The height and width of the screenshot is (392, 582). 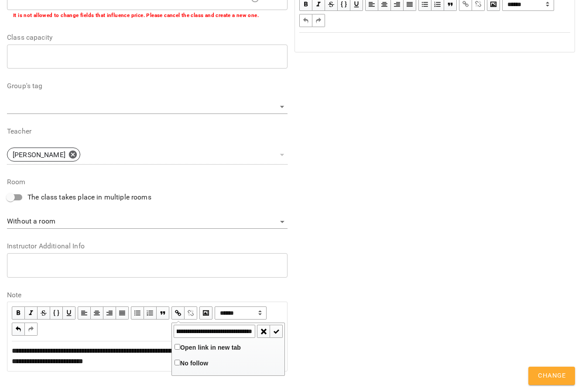 What do you see at coordinates (147, 86) in the screenshot?
I see `label: Group's tag` at bounding box center [147, 86].